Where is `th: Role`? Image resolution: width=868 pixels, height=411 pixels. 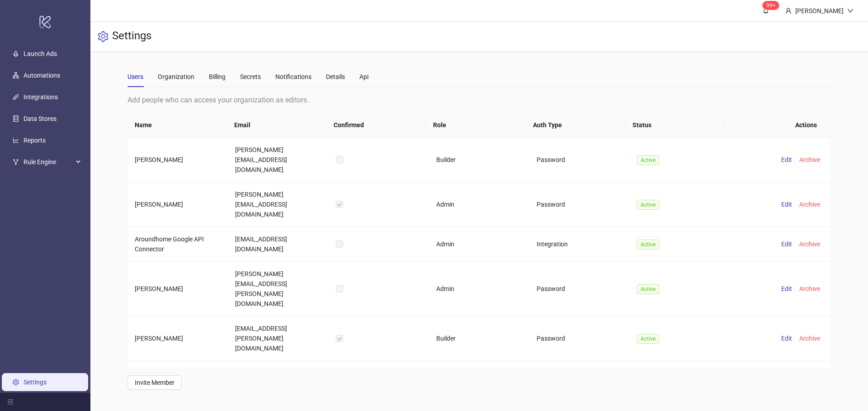
th: Role is located at coordinates (475, 125).